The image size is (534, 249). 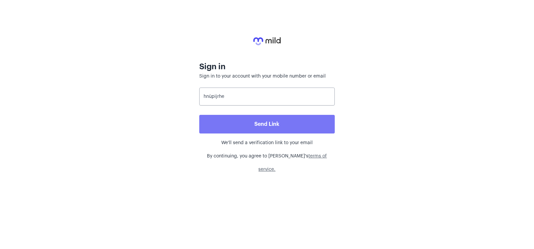 What do you see at coordinates (267, 97) in the screenshot?
I see `input: Email or Mobile number` at bounding box center [267, 97].